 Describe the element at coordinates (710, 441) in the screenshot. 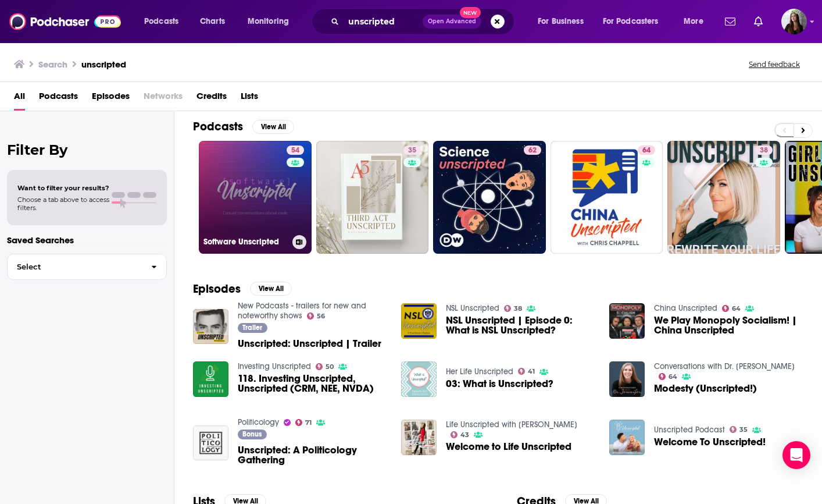

I see `a: Welcome To Unscripted!` at that location.